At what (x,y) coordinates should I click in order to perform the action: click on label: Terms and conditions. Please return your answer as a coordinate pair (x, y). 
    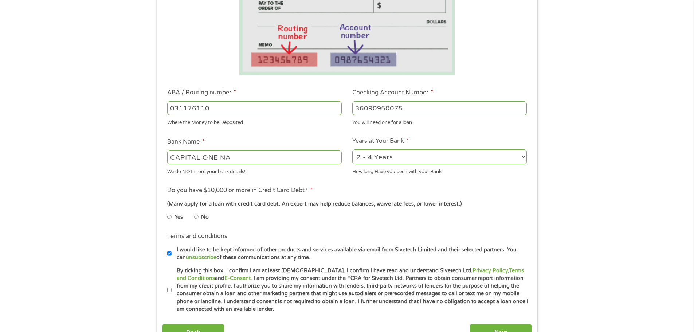
    Looking at the image, I should click on (197, 236).